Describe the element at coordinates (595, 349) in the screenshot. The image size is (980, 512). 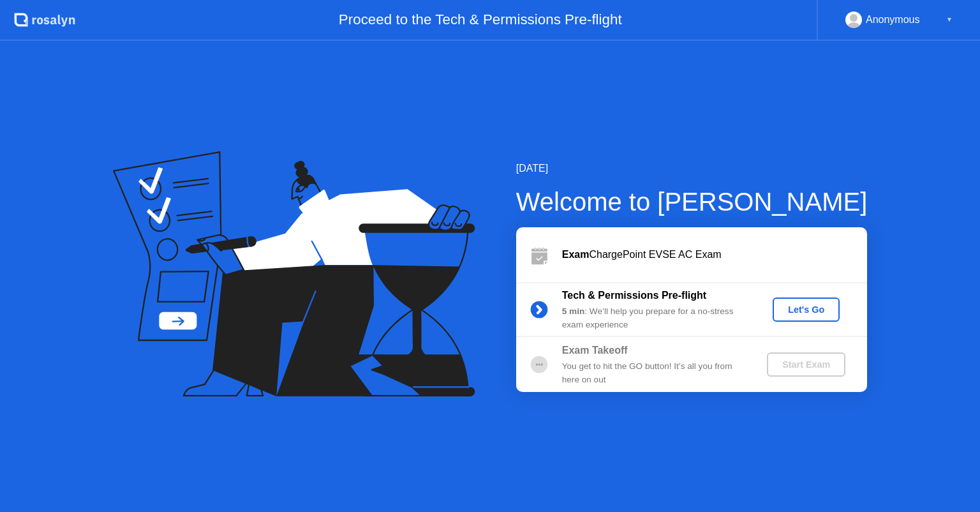
I see `b: Exam Takeoff` at that location.